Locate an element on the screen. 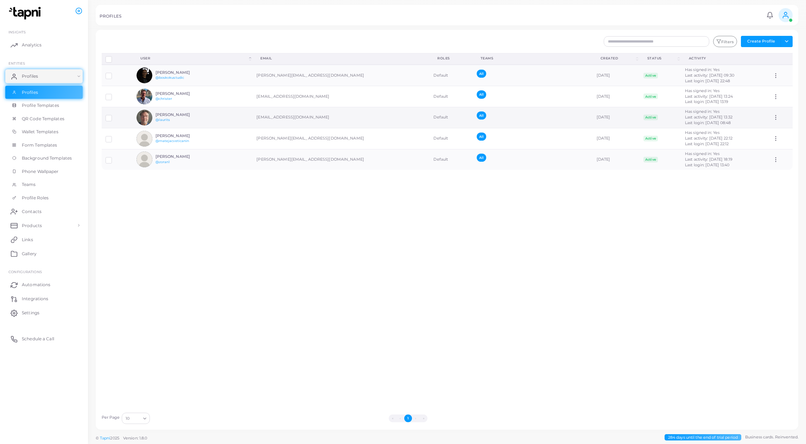  a: Contacts is located at coordinates (44, 211).